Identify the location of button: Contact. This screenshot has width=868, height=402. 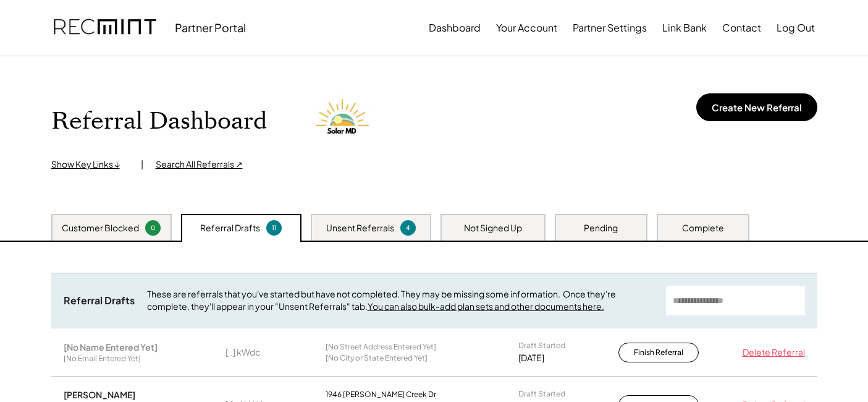
(742, 28).